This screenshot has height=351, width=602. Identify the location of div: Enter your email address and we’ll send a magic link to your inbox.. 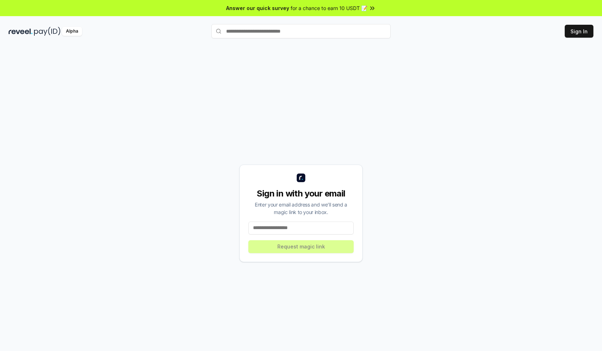
(301, 208).